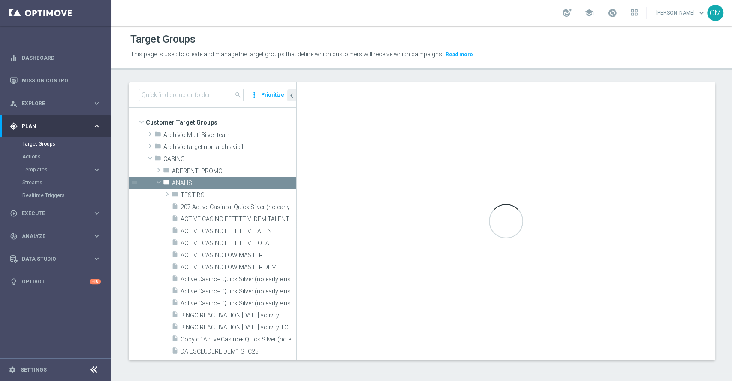 The image size is (732, 381). What do you see at coordinates (51, 213) in the screenshot?
I see `div: Execute` at bounding box center [51, 213].